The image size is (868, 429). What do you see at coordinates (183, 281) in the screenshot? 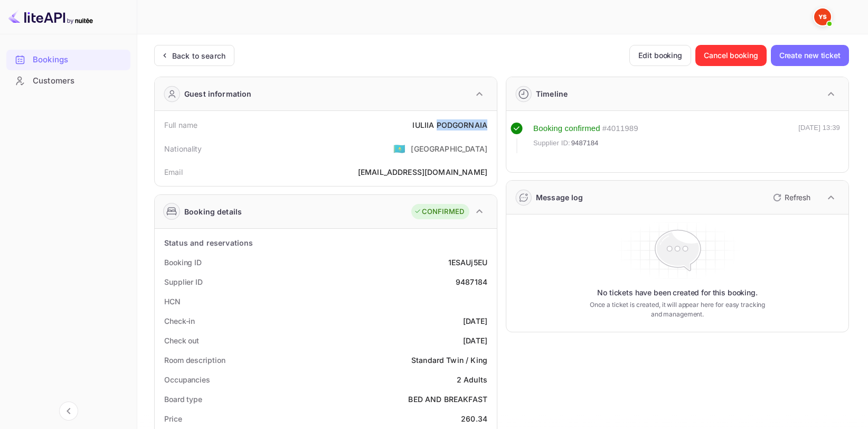
I see `div: Supplier ID` at bounding box center [183, 281].